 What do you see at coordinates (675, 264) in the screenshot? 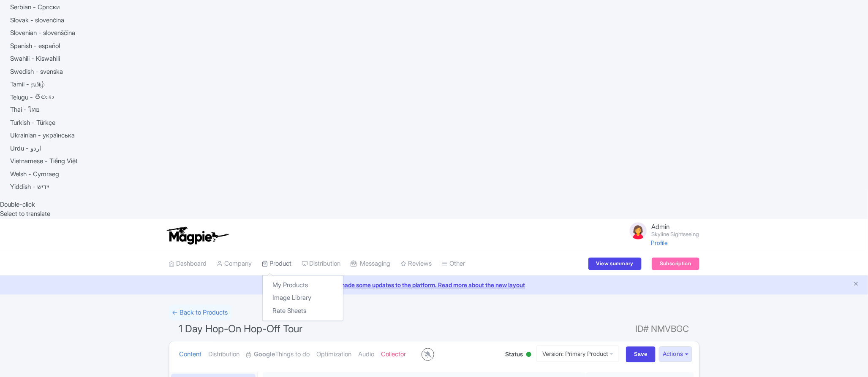
I see `a: Subscription` at bounding box center [675, 264].